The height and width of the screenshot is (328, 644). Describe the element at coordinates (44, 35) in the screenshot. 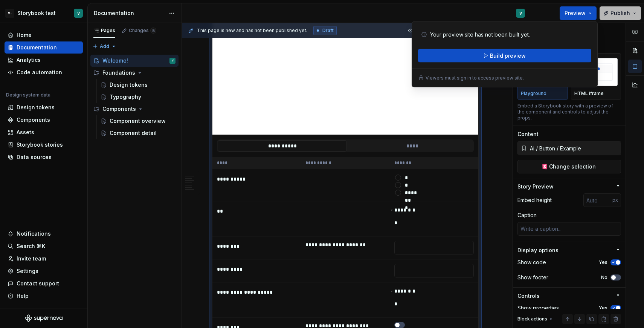

I see `a: Home` at that location.